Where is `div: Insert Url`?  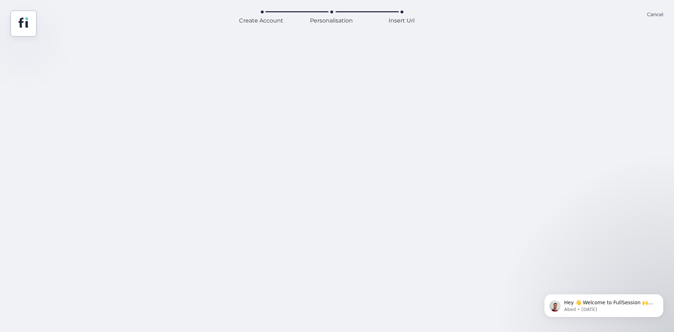
div: Insert Url is located at coordinates (401, 20).